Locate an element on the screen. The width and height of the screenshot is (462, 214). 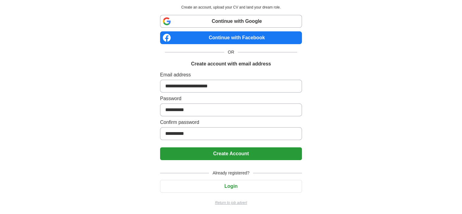
p: Return to job advert is located at coordinates (231, 202).